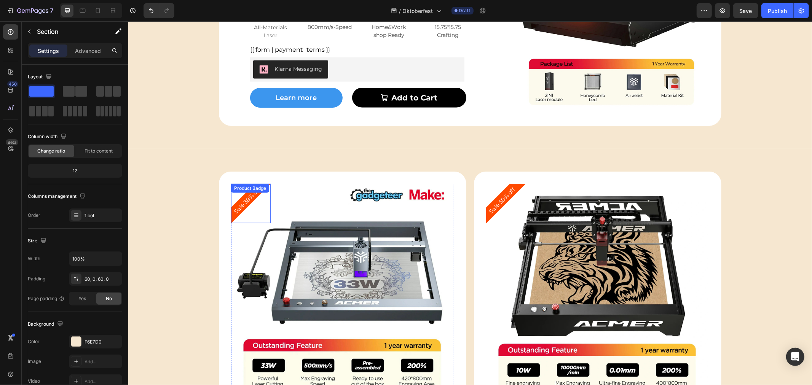 The image size is (812, 385). I want to click on button: 7, so click(30, 11).